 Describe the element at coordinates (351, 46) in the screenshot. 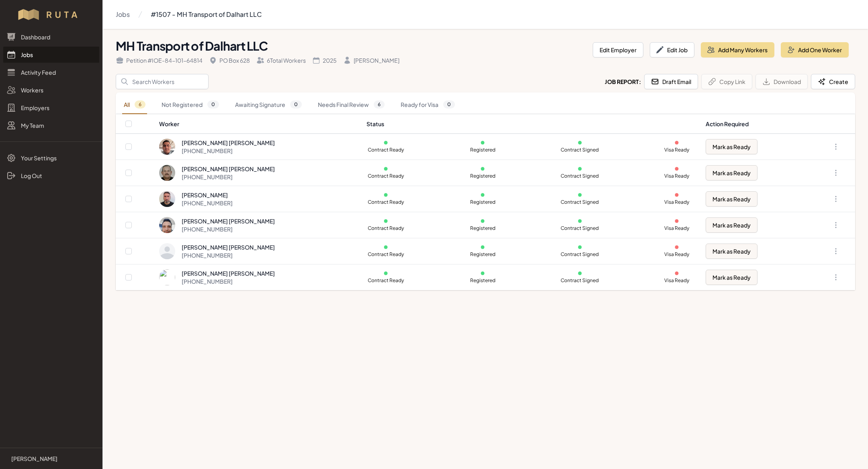

I see `h1: MH Transport of Dalhart LLC` at that location.